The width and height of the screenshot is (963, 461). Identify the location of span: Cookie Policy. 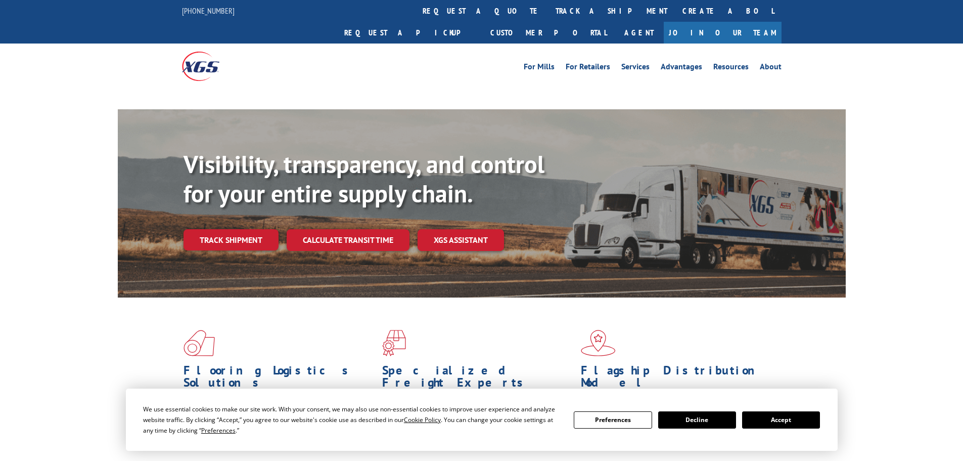
(422, 419).